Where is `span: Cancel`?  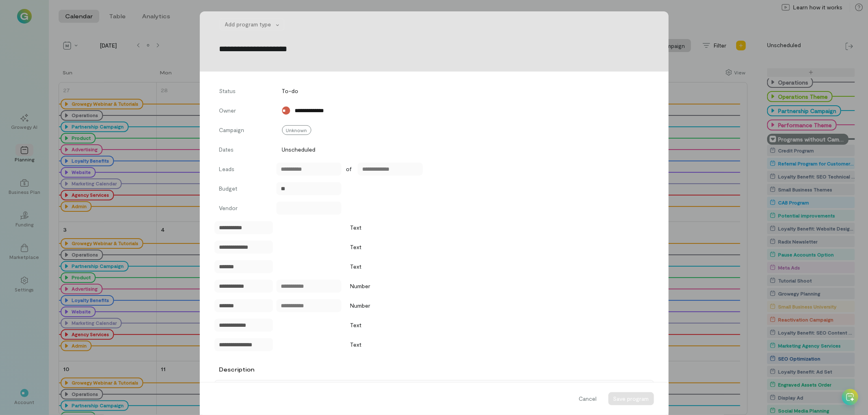 span: Cancel is located at coordinates (588, 399).